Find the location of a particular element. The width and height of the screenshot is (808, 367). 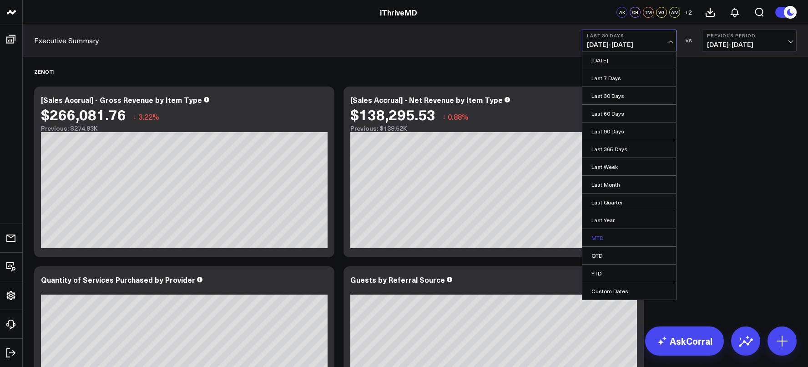

a: Last 30 Days is located at coordinates (629, 96).